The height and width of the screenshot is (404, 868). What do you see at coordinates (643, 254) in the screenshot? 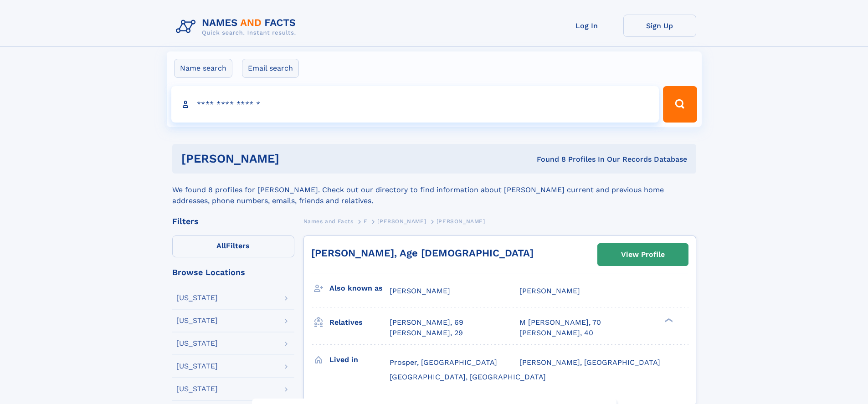
I see `div: View Profile` at bounding box center [643, 254].